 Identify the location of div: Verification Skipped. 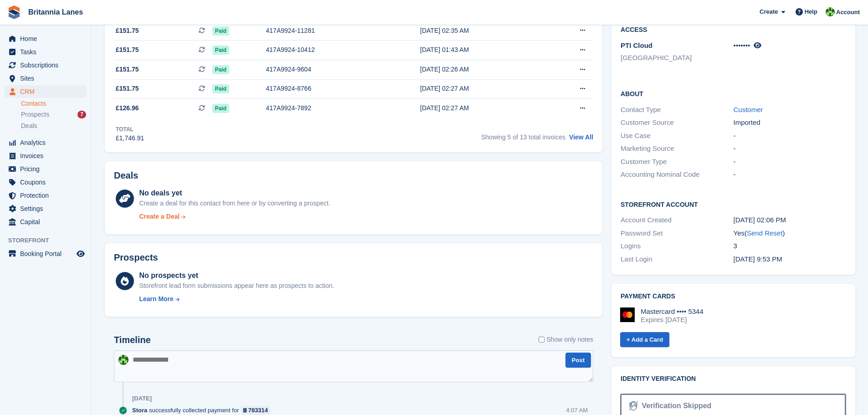
(674, 406).